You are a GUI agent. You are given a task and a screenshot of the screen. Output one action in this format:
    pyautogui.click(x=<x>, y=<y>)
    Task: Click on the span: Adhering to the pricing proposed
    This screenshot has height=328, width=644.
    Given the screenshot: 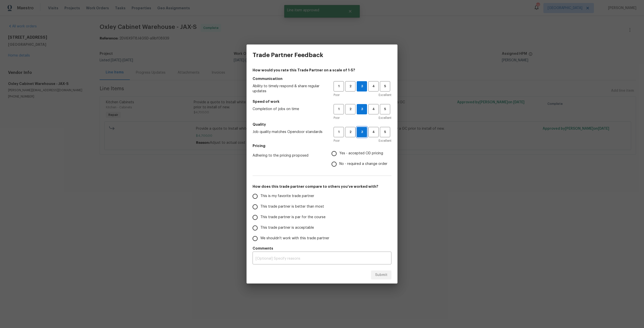 What is the action you would take?
    pyautogui.click(x=288, y=156)
    